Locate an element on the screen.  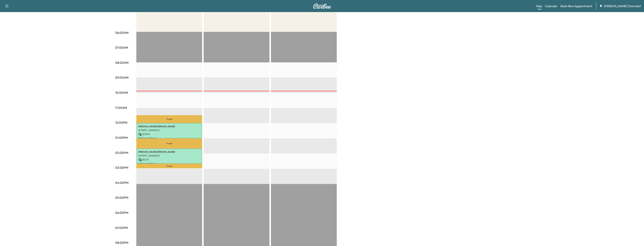
p: 05:00PM is located at coordinates (122, 197).